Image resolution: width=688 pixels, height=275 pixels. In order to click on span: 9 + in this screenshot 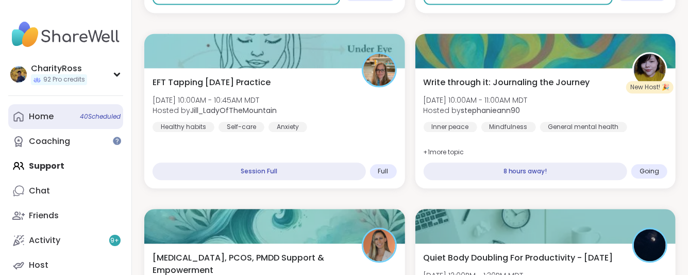, I will do `click(115, 240)`.